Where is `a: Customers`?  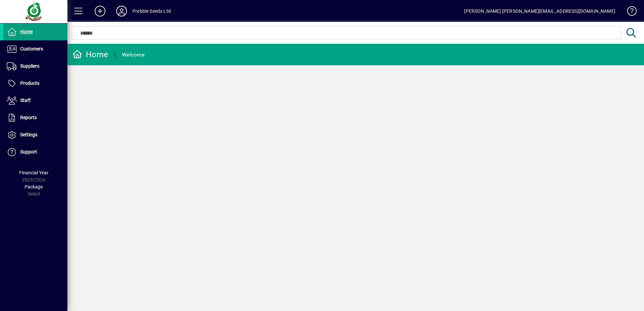
a: Customers is located at coordinates (35, 49).